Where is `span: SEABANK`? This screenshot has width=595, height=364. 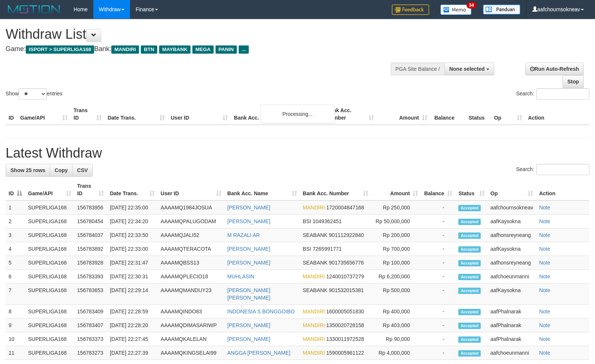
span: SEABANK is located at coordinates (315, 290).